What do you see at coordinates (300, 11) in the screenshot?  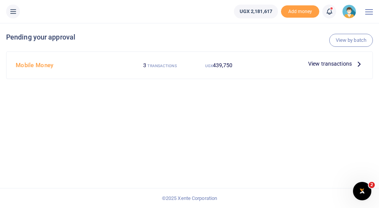 I see `li: Toup your wallet` at bounding box center [300, 11].